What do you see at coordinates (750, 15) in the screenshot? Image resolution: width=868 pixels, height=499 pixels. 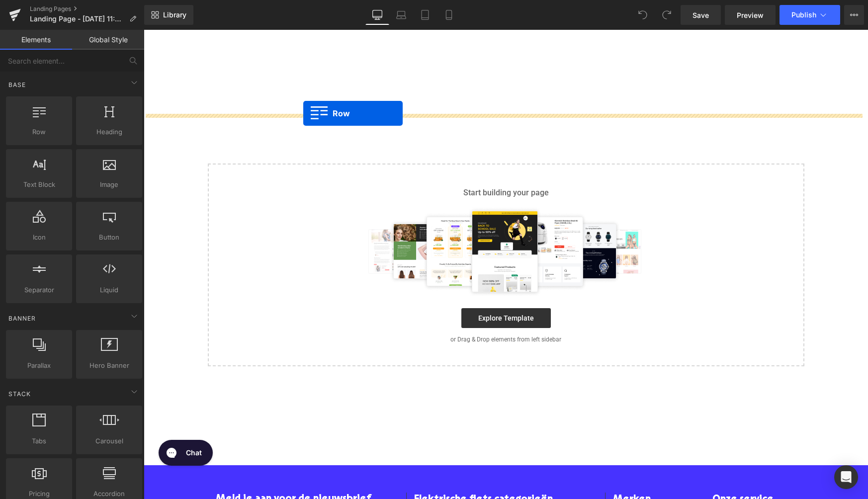 I see `a: Preview` at bounding box center [750, 15].